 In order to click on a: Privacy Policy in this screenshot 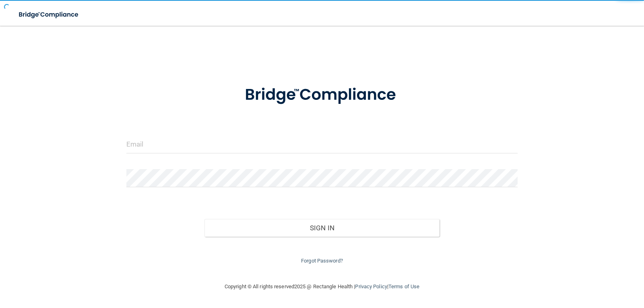, I will do `click(371, 286)`.